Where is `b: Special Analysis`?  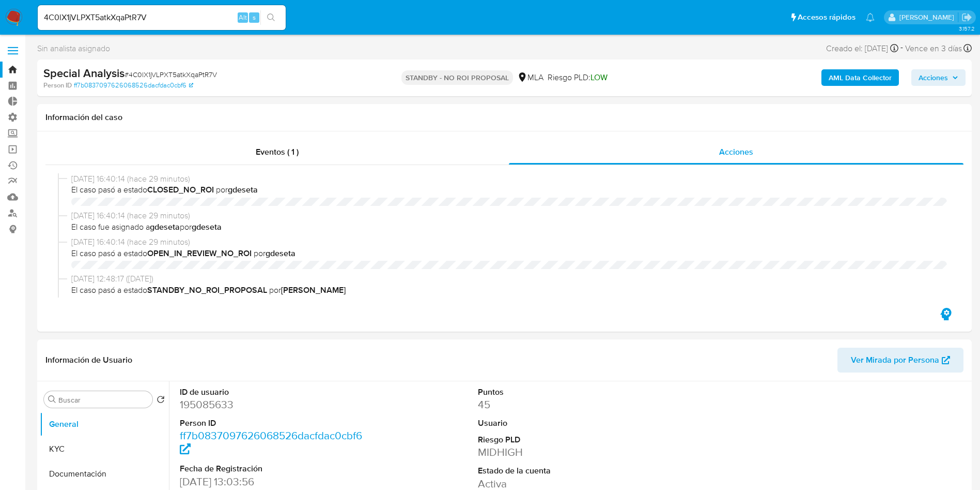 b: Special Analysis is located at coordinates (84, 73).